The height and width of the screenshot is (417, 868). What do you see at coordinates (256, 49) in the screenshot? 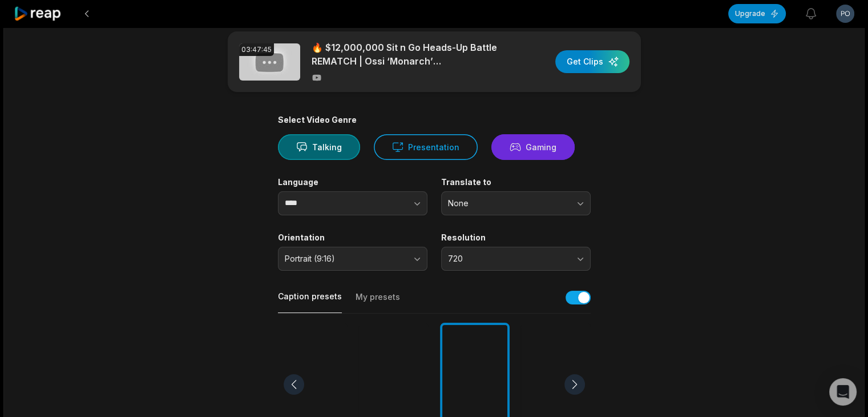
I see `div: 03:47:45` at bounding box center [256, 49].